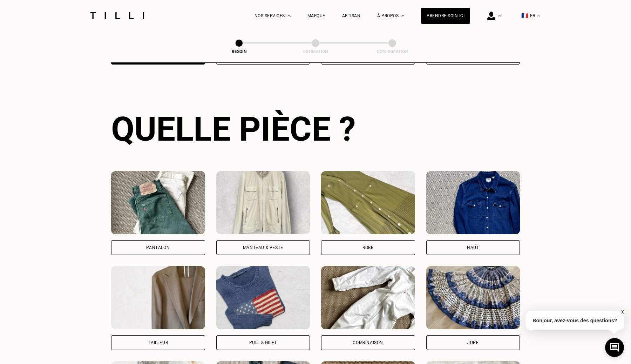  What do you see at coordinates (538, 15) in the screenshot?
I see `img: menu déroulant` at bounding box center [538, 15].